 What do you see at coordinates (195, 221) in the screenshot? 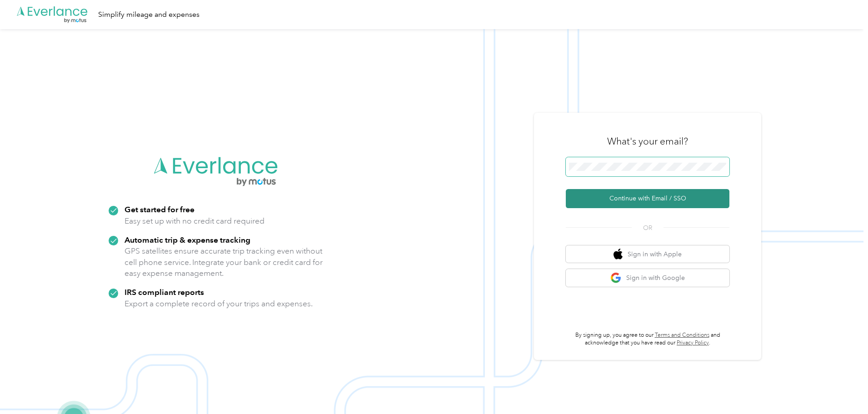
I see `p: Easy set up with no credit card required` at bounding box center [195, 221].